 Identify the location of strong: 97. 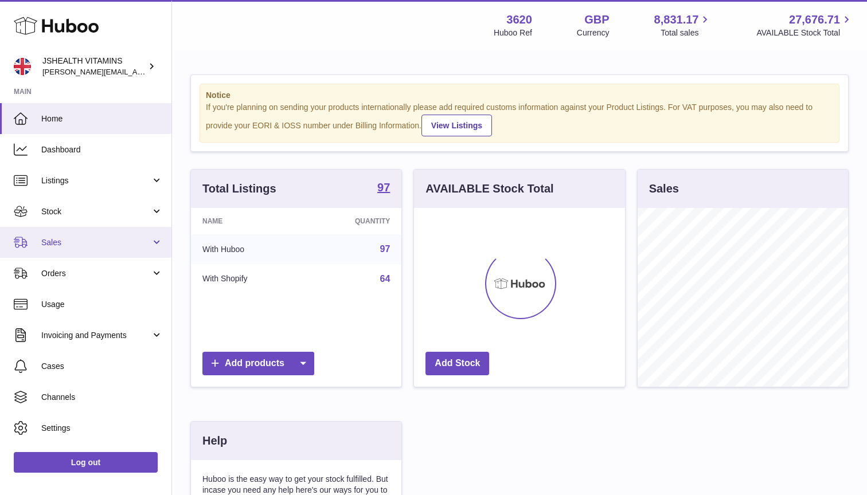
(384, 187).